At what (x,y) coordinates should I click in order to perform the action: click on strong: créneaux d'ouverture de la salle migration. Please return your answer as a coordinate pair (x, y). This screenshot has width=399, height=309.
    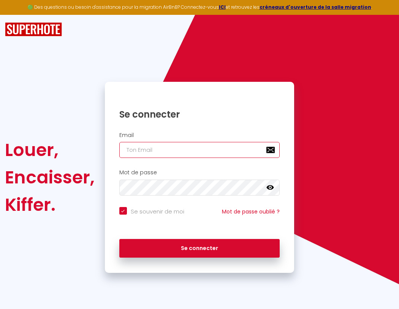
    Looking at the image, I should click on (316, 7).